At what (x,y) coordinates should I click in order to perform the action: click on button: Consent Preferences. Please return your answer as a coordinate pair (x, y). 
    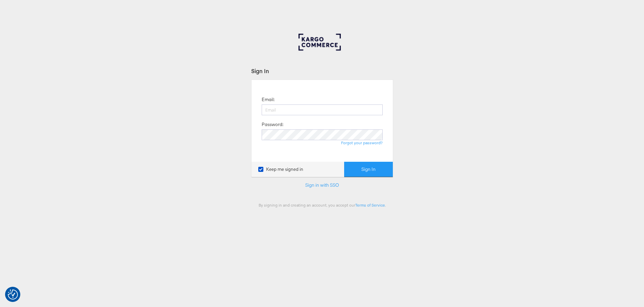
    Looking at the image, I should click on (13, 295).